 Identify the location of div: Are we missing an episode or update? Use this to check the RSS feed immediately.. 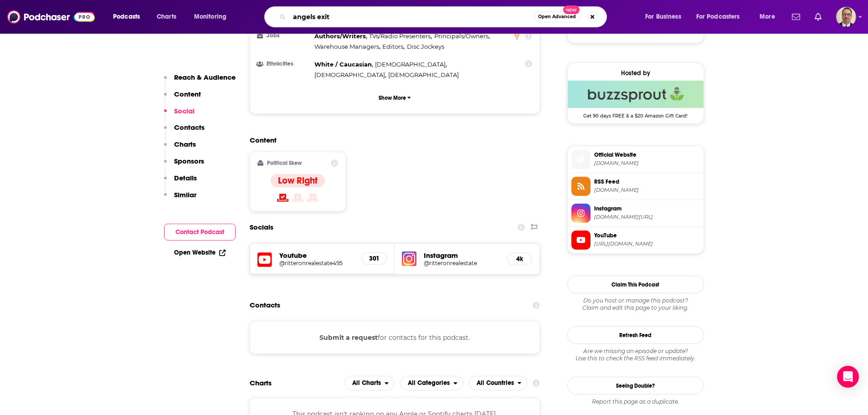
(636, 355).